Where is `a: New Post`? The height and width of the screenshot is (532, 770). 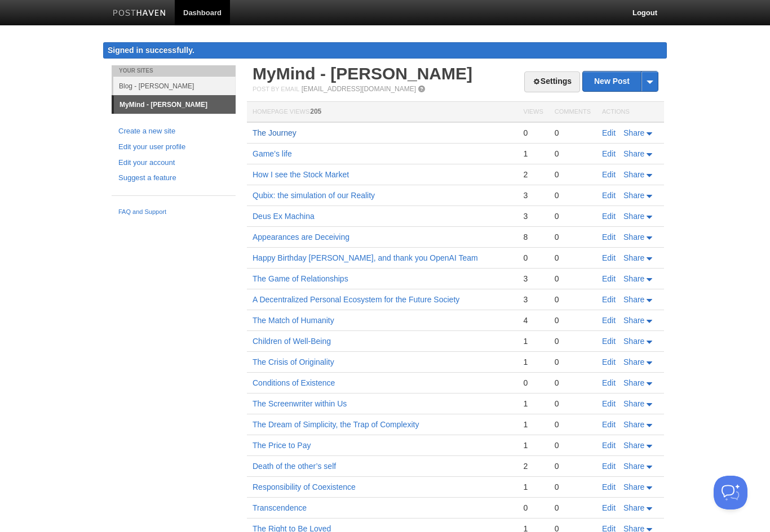 a: New Post is located at coordinates (620, 81).